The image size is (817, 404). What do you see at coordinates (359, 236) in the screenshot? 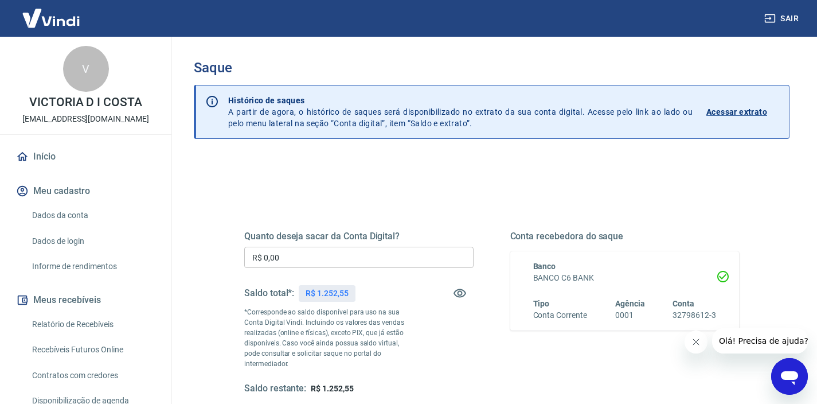
I see `h5: Quanto deseja sacar da Conta Digital?` at bounding box center [359, 236].